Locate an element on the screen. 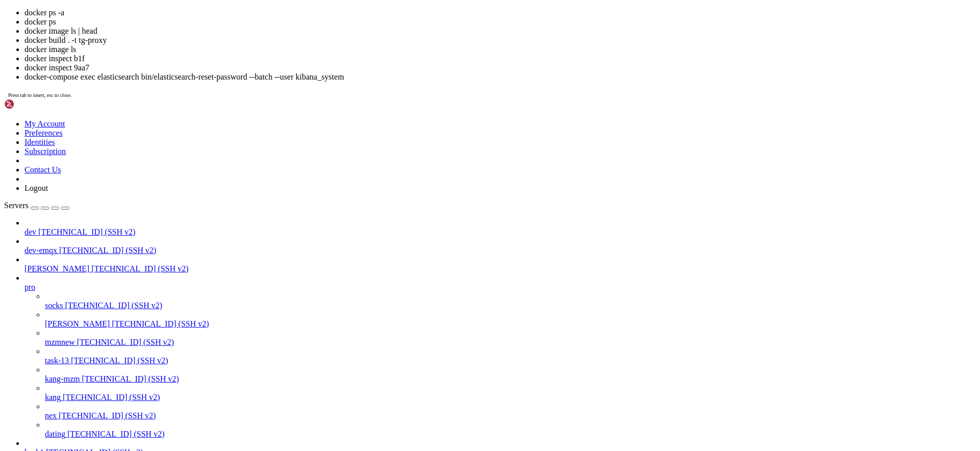 The height and width of the screenshot is (451, 980). x-row: $ dock is located at coordinates (425, 382).